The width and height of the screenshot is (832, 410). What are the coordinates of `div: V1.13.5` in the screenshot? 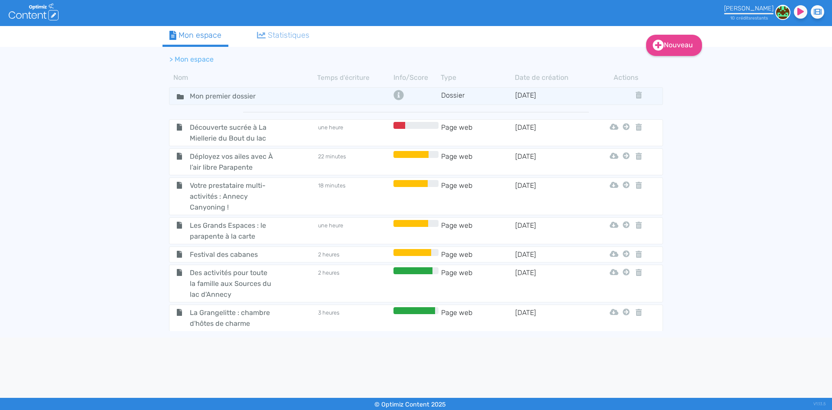 It's located at (820, 404).